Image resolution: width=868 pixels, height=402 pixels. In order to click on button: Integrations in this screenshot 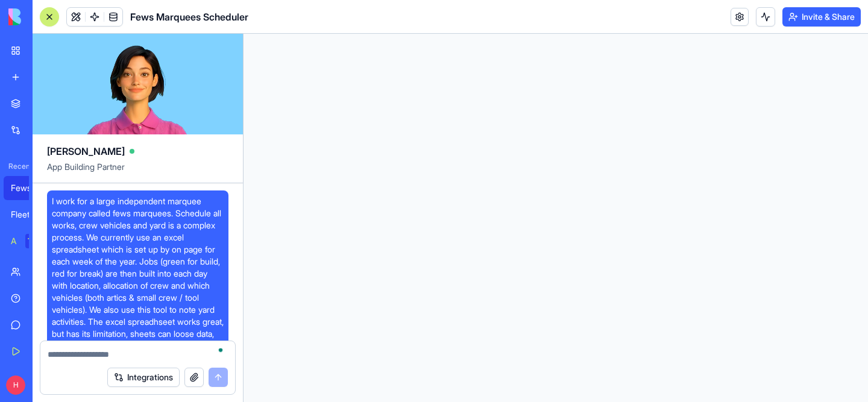, I will do `click(143, 378)`.